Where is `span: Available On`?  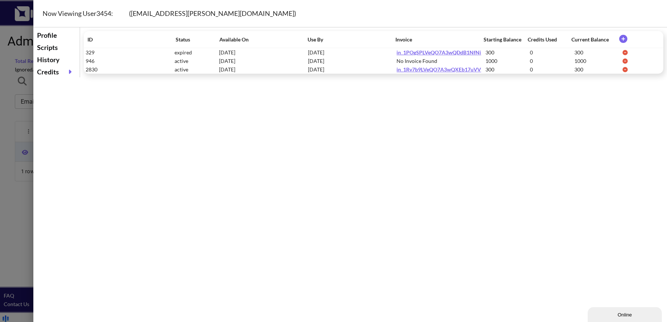
span: Available On is located at coordinates (263, 39).